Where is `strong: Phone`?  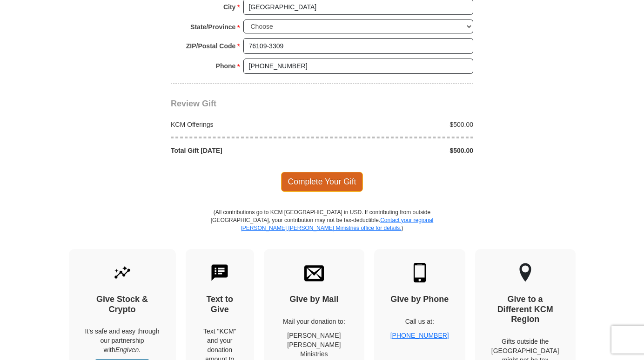
strong: Phone is located at coordinates (226, 66).